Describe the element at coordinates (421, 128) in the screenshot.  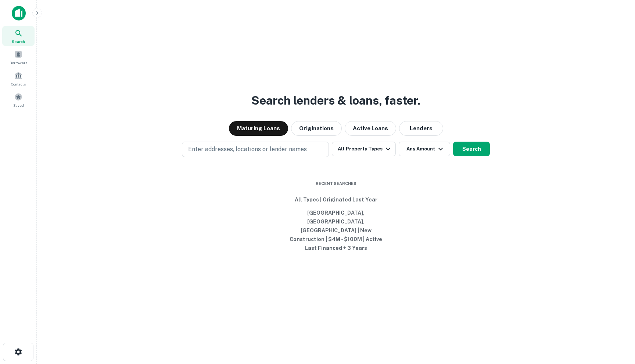
I see `button: Lenders` at that location.